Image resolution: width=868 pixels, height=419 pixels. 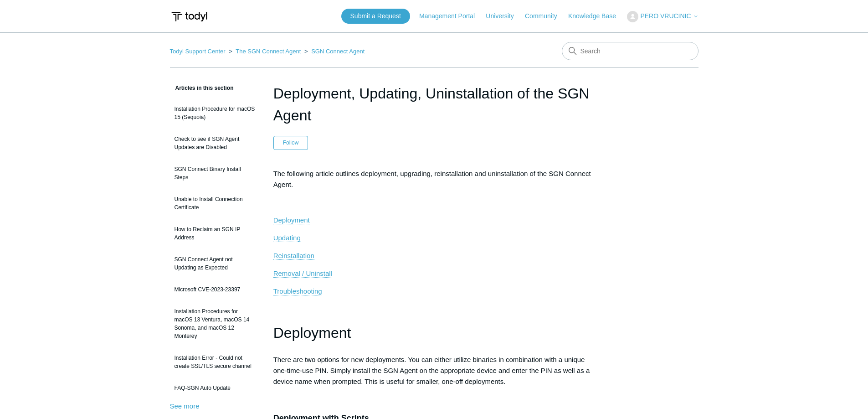 I want to click on a: SGN Connect Agent, so click(x=338, y=51).